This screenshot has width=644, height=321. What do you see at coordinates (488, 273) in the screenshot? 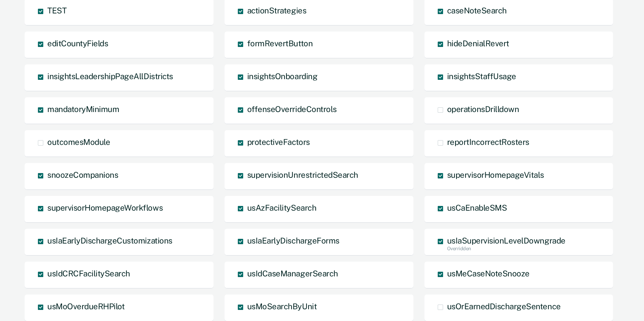
I see `span: usMeCaseNoteSnooze` at bounding box center [488, 273].